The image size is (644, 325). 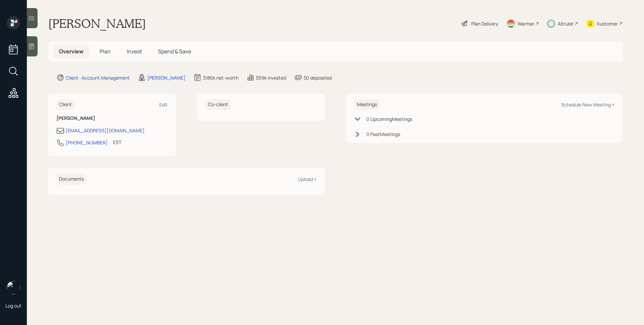 I want to click on img: james-distasi-headshot.png, so click(x=13, y=288).